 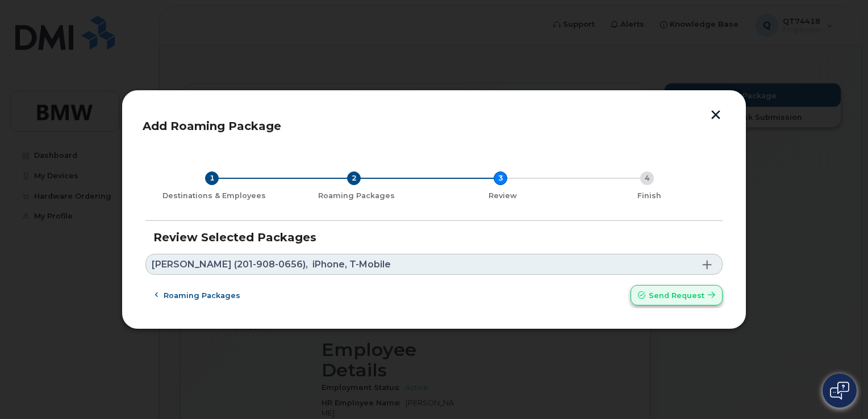 I want to click on span: Add Roaming Package, so click(x=212, y=126).